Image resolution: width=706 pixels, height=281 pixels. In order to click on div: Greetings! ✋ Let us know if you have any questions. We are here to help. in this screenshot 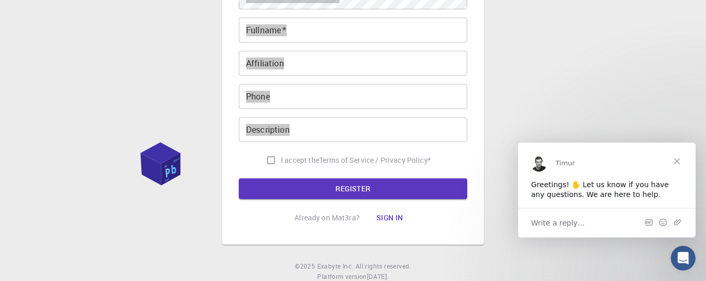, I will do `click(89, 47)`.